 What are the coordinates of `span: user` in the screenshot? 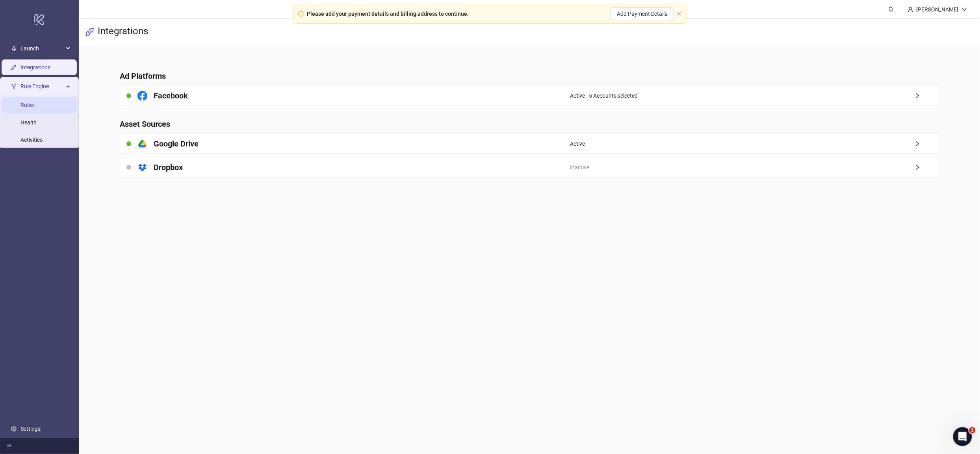 It's located at (911, 9).